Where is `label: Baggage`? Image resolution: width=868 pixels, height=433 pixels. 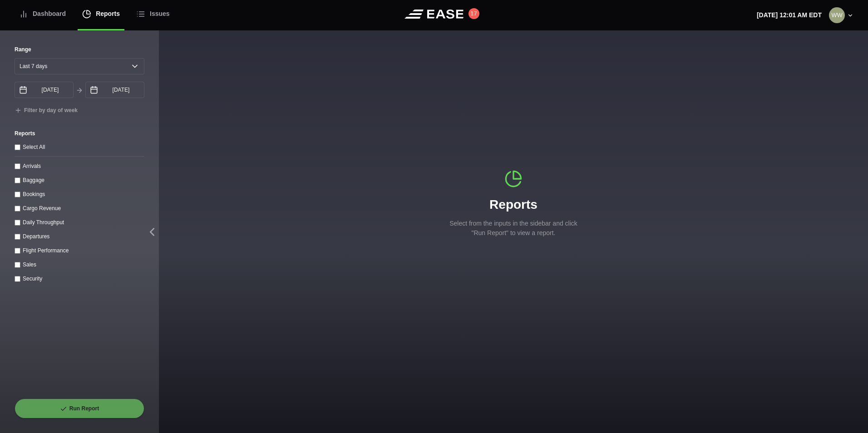
label: Baggage is located at coordinates (33, 180).